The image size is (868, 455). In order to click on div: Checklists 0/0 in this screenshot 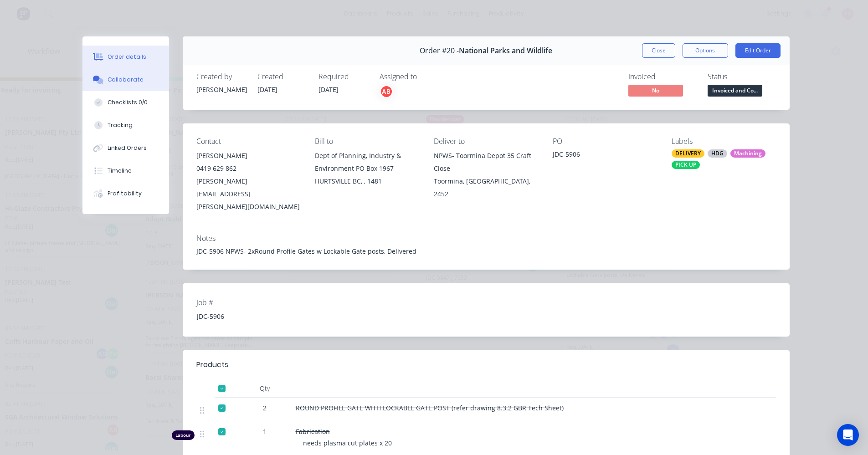, I will do `click(128, 102)`.